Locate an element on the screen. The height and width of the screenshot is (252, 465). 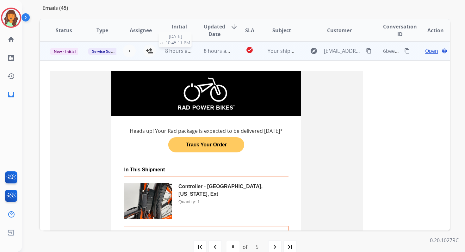
span: Assignee is located at coordinates (141, 30).